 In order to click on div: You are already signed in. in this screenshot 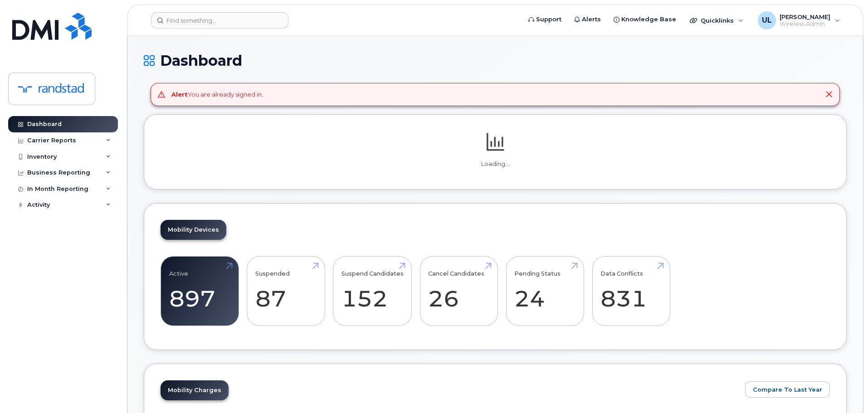, I will do `click(217, 94)`.